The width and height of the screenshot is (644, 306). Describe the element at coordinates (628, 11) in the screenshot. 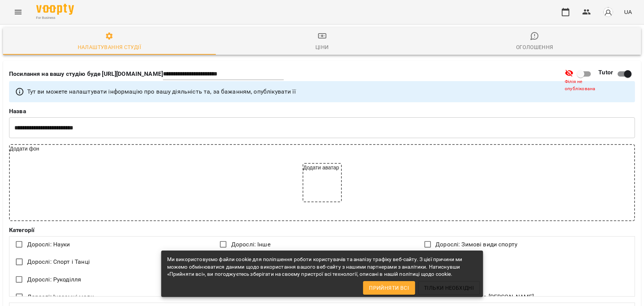

I see `button: UA` at that location.